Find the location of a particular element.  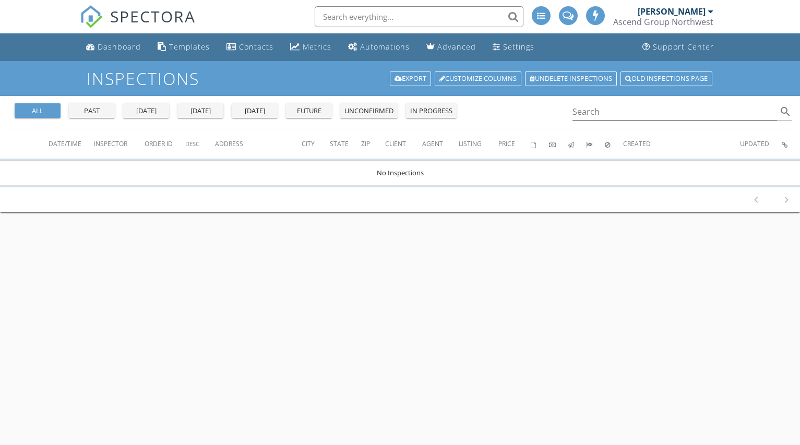

th: Order ID: Not sorted. is located at coordinates (165, 144).